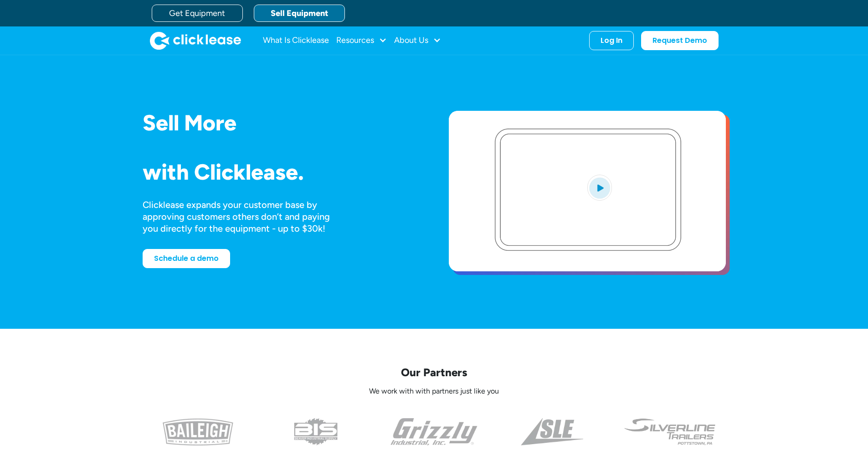 This screenshot has width=868, height=456. I want to click on img: the logo for beaver industrial supply, so click(316, 432).